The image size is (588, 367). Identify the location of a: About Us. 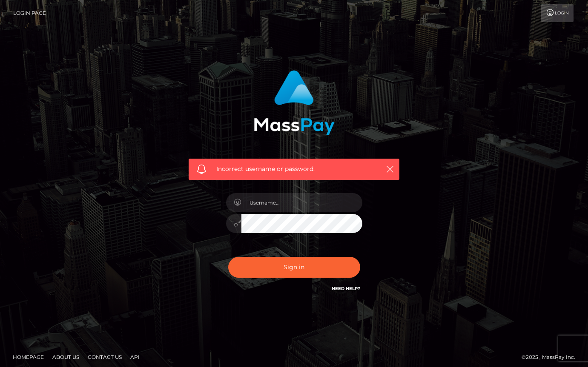
(66, 357).